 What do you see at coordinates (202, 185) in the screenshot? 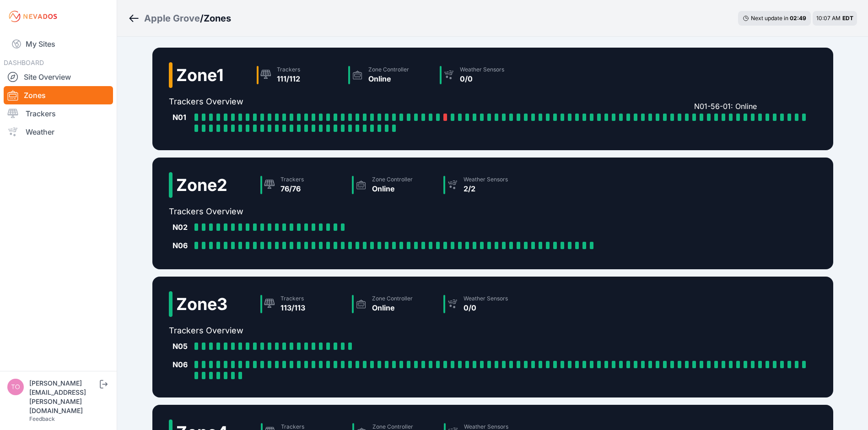
I see `h2: Zone 2` at bounding box center [202, 185].